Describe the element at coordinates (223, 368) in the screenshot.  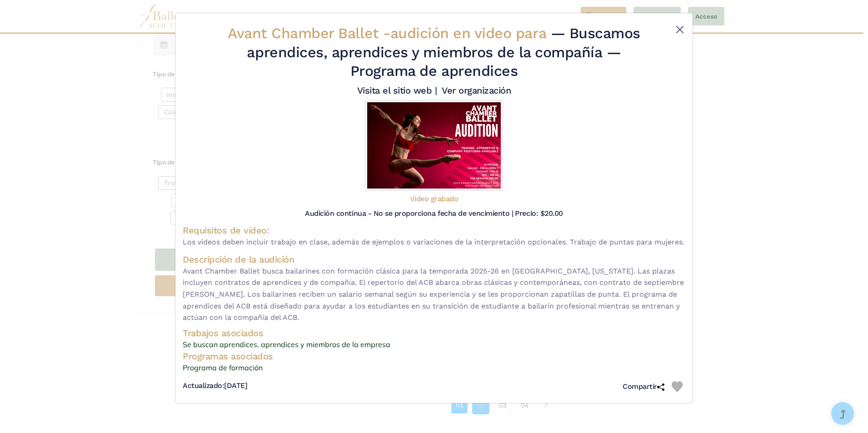
I see `font: Programa de formación` at that location.